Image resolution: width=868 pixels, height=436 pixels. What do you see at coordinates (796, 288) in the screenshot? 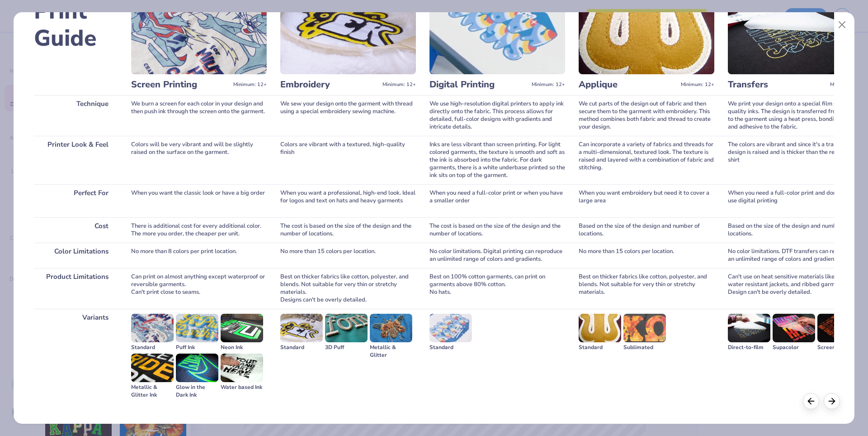
I see `div: Can't use on heat sensitive materials like nylon or water resistant jackets, and ribbed garments....` at bounding box center [796, 288].